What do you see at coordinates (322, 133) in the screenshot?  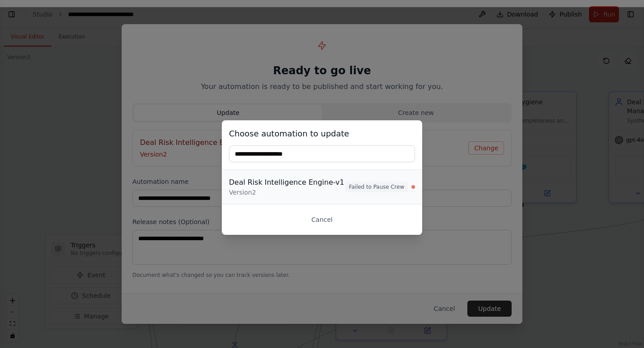 I see `h3: Choose automation to update` at bounding box center [322, 133].